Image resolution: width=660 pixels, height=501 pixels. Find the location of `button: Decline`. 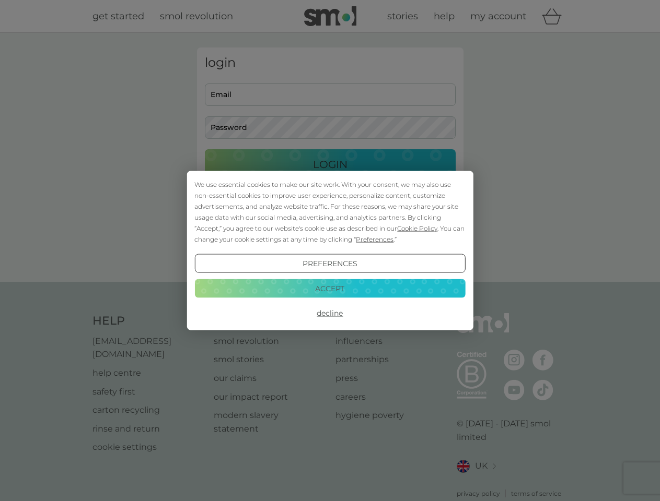

button: Decline is located at coordinates (330, 313).